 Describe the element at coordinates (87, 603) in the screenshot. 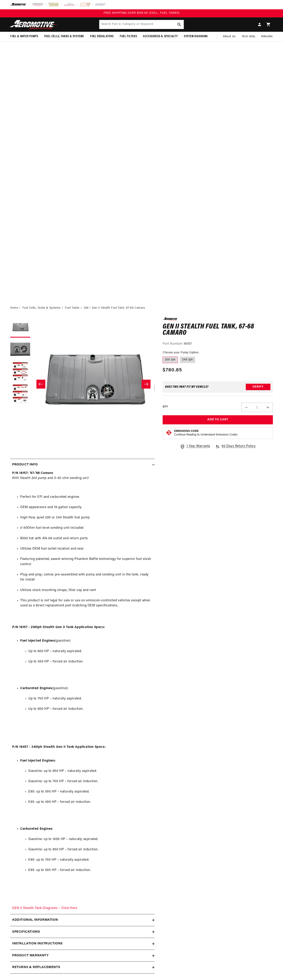

I see `li: This product is not legal for sale or use on emission-controlled vehicles except when used as a d...` at that location.